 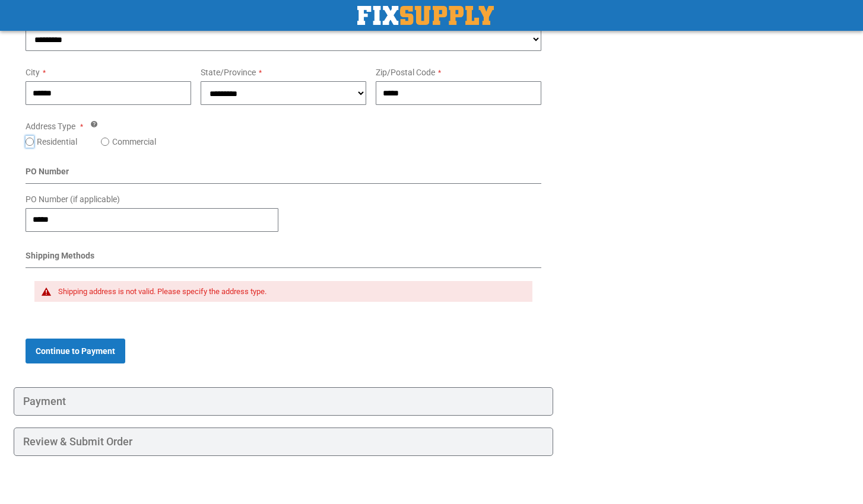 I want to click on div: Review & Submit Order, so click(x=283, y=442).